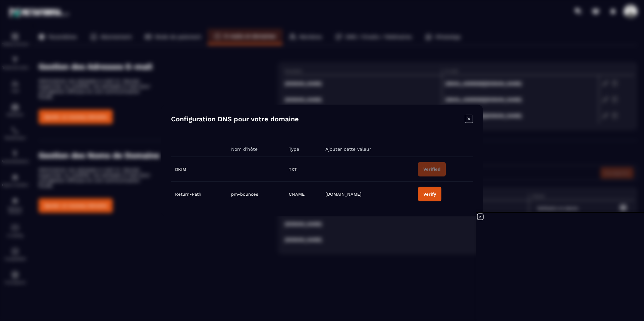 This screenshot has height=321, width=644. What do you see at coordinates (303, 194) in the screenshot?
I see `td: CNAME` at bounding box center [303, 194].